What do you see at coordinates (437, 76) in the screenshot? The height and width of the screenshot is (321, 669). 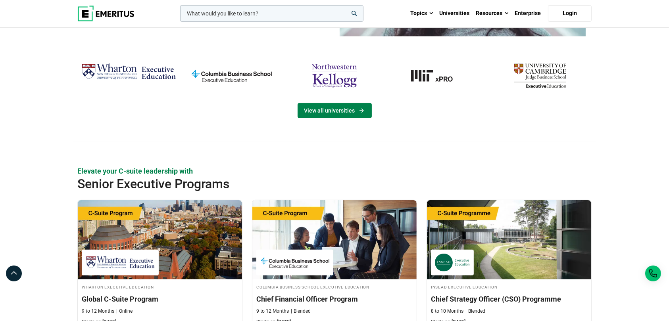 I see `a: MIT-xPRO` at bounding box center [437, 76].